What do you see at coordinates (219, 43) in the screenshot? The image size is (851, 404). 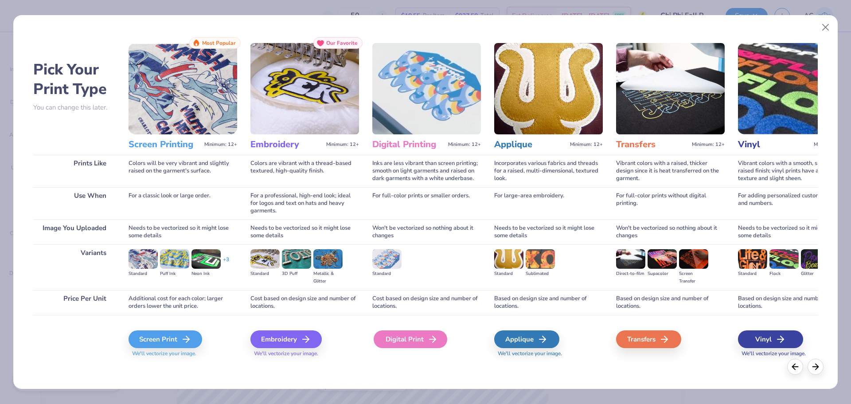 I see `span: Most Popular` at bounding box center [219, 43].